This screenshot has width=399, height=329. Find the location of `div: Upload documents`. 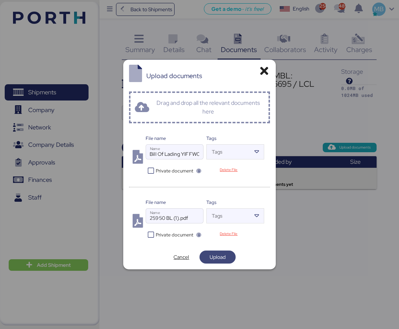

div: Upload documents is located at coordinates (174, 76).